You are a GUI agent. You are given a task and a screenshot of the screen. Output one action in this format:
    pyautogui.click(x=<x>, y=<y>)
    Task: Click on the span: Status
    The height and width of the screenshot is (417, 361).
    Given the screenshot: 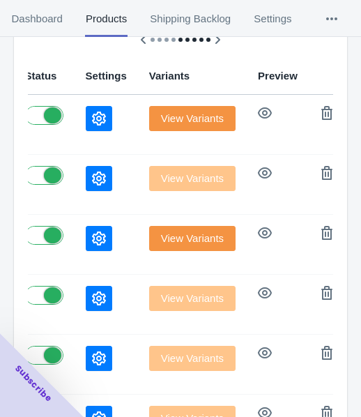 What is the action you would take?
    pyautogui.click(x=41, y=75)
    